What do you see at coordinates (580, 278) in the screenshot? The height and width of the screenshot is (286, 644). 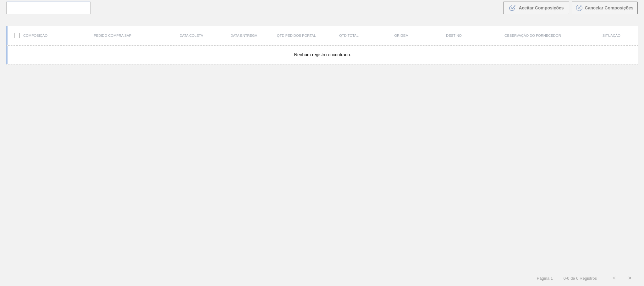 I see `span: 0 - 0 de 0 Registros` at bounding box center [580, 278].